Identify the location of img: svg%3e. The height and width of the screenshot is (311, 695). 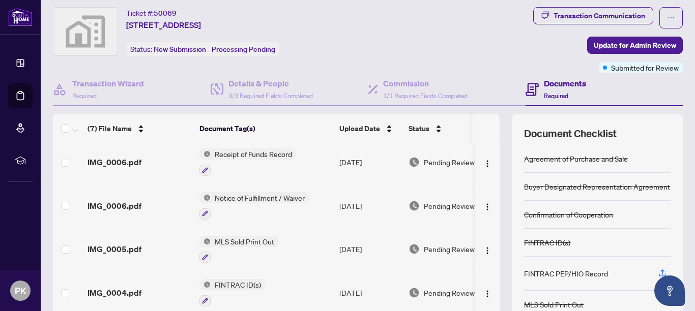
(85, 32).